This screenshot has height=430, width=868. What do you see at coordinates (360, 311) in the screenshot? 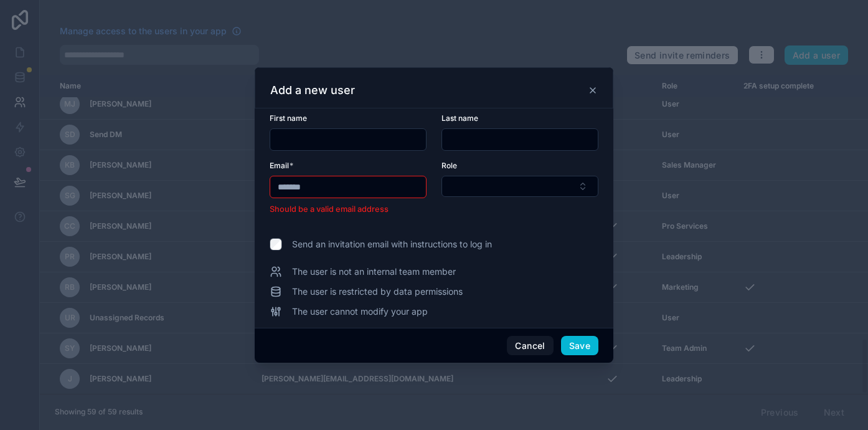
I see `span: The user cannot modify your app` at bounding box center [360, 311].